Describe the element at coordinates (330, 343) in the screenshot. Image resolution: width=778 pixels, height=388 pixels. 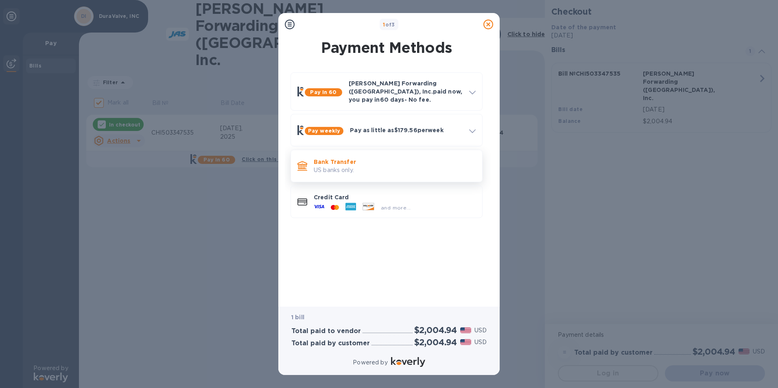
I see `h3: Total paid by customer` at that location.